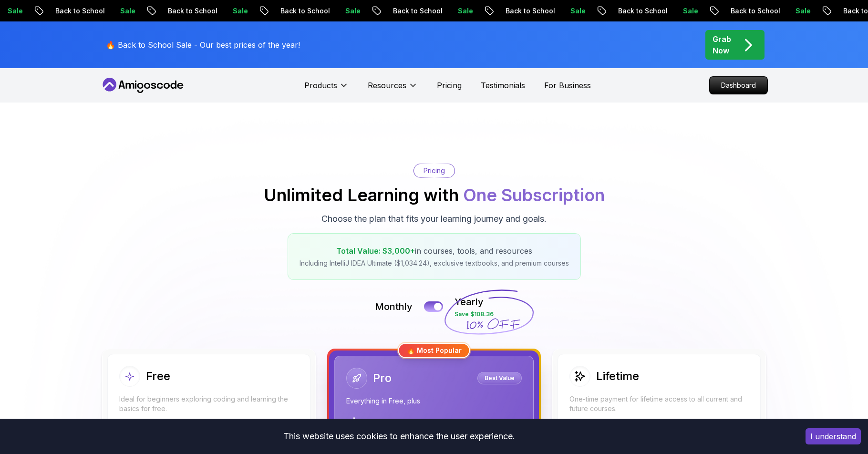  What do you see at coordinates (326, 89) in the screenshot?
I see `button: Products` at bounding box center [326, 89].